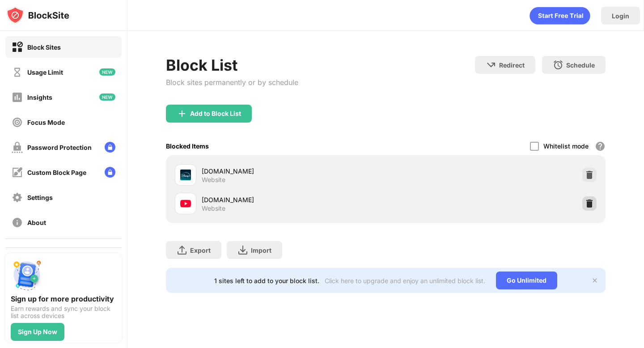  I want to click on div: Custom Block Page, so click(57, 172).